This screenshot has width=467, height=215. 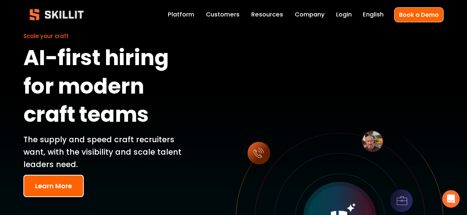 What do you see at coordinates (57, 15) in the screenshot?
I see `a: Skillit` at bounding box center [57, 15].